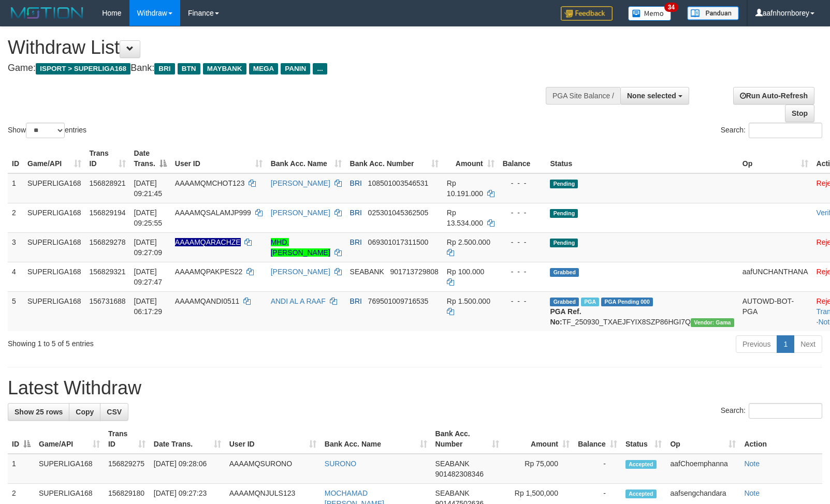 This screenshot has width=830, height=504. Describe the element at coordinates (466, 272) in the screenshot. I see `span: Rp 100.000` at that location.